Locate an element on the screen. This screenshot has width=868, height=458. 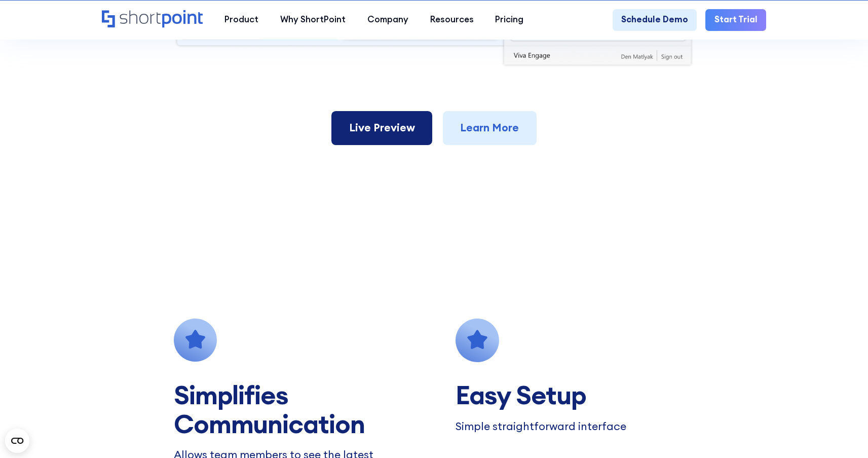
div: Why ShortPoint is located at coordinates (312, 20).